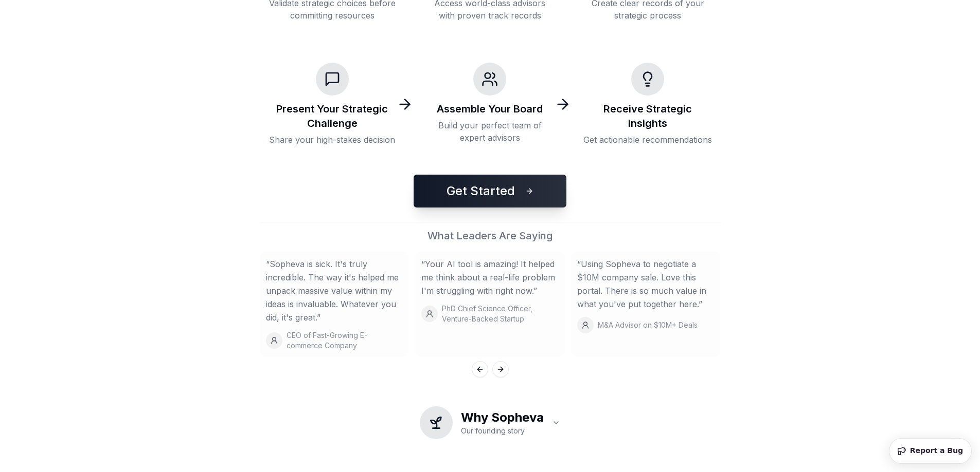  What do you see at coordinates (500, 314) in the screenshot?
I see `p: PhD Chief Science Officer, Venture-Backed Startup` at bounding box center [500, 314].